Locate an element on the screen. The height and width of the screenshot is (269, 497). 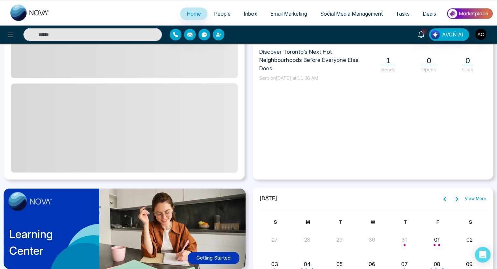
span: Email Marketing is located at coordinates (289, 14).